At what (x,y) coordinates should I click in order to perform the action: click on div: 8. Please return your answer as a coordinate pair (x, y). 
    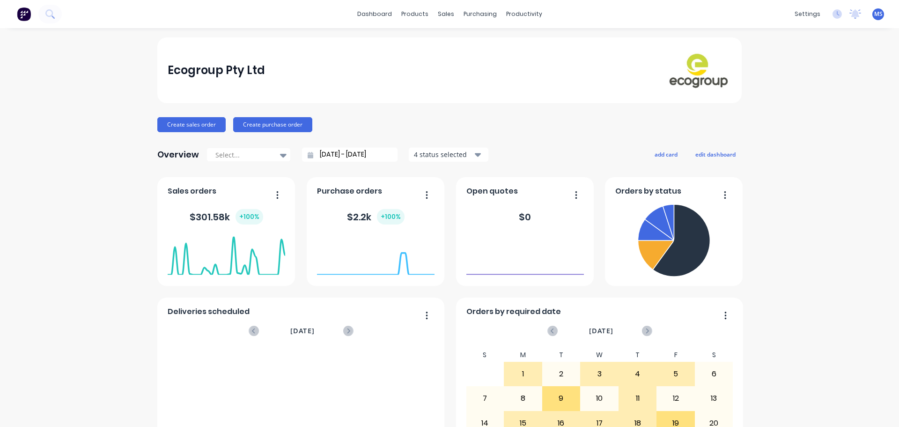
    Looking at the image, I should click on (523, 398).